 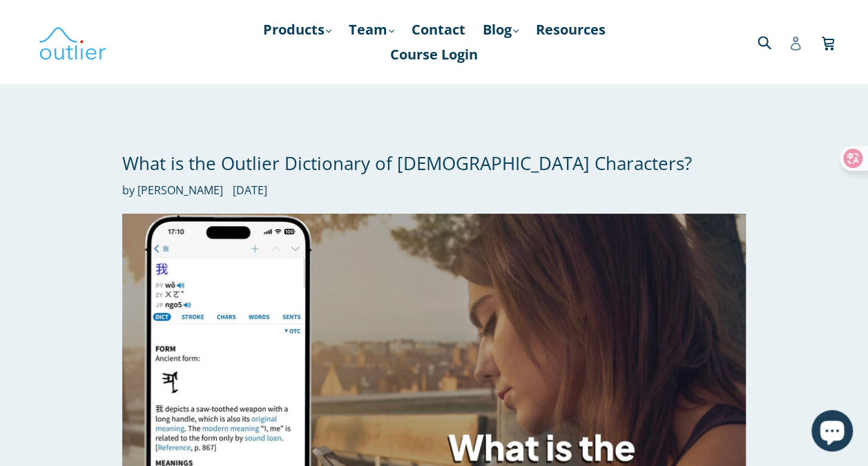 I want to click on a: Team, so click(x=371, y=29).